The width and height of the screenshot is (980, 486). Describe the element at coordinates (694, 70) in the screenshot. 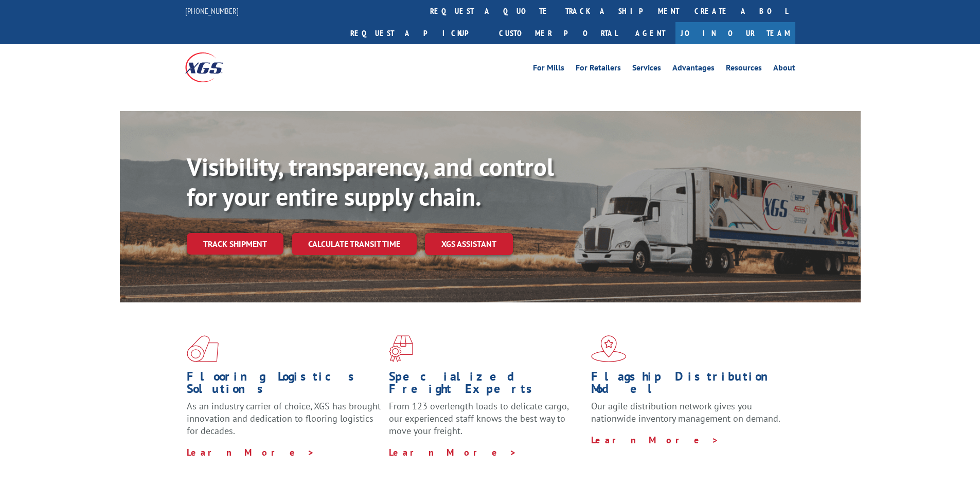

I see `a: Advantages` at that location.